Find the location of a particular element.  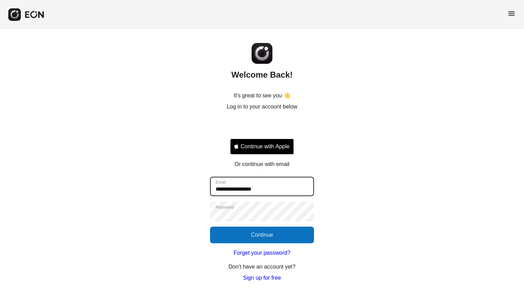

span: menu is located at coordinates (512, 14).